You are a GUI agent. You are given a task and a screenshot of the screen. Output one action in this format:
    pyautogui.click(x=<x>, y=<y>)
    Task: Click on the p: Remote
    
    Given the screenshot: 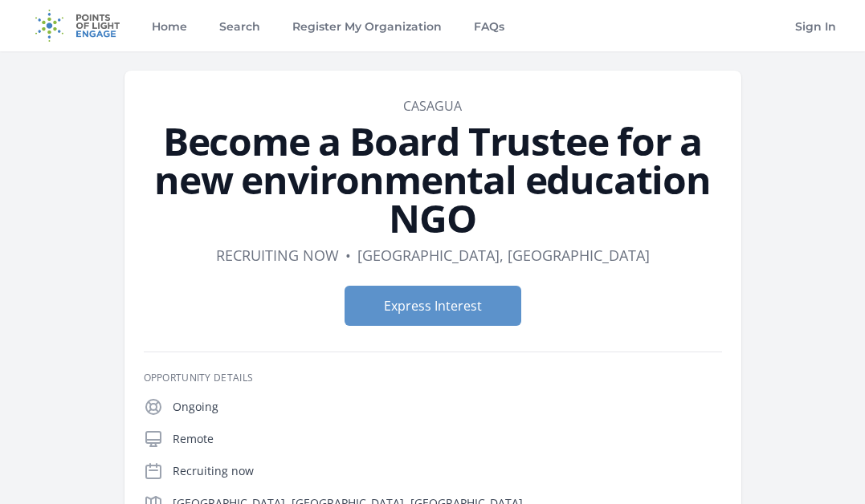 What is the action you would take?
    pyautogui.click(x=447, y=439)
    